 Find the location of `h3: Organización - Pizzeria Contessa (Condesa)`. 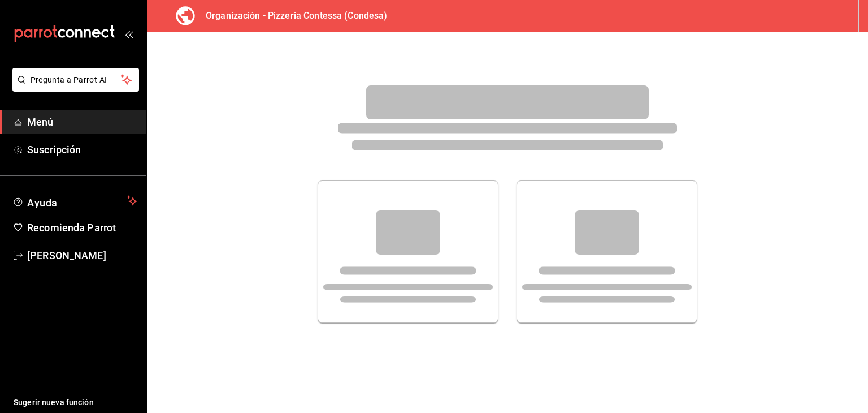

h3: Organización - Pizzeria Contessa (Condesa) is located at coordinates (292, 16).